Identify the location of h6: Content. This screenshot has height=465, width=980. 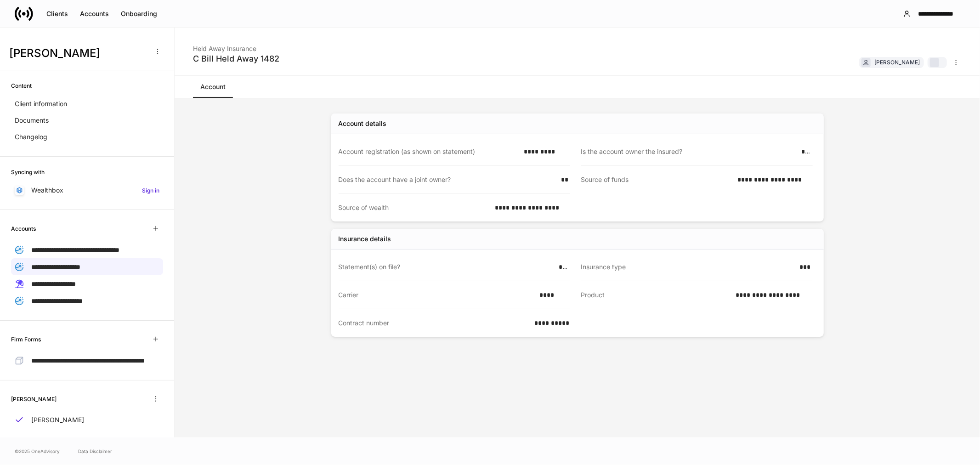
(21, 86).